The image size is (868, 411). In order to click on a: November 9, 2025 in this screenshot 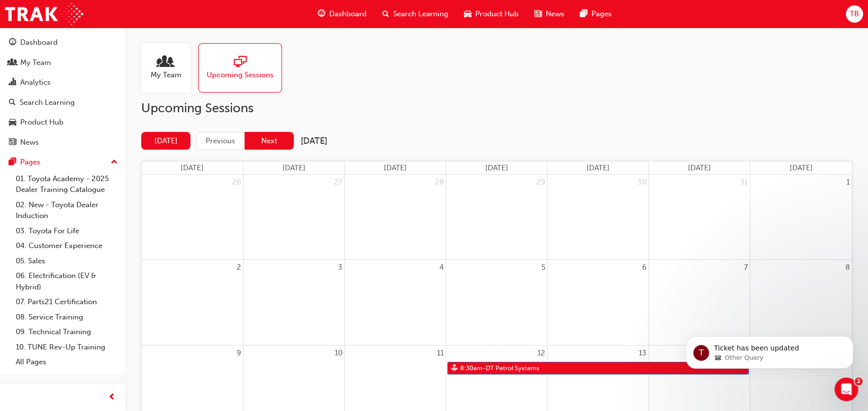, I will do `click(238, 353)`.